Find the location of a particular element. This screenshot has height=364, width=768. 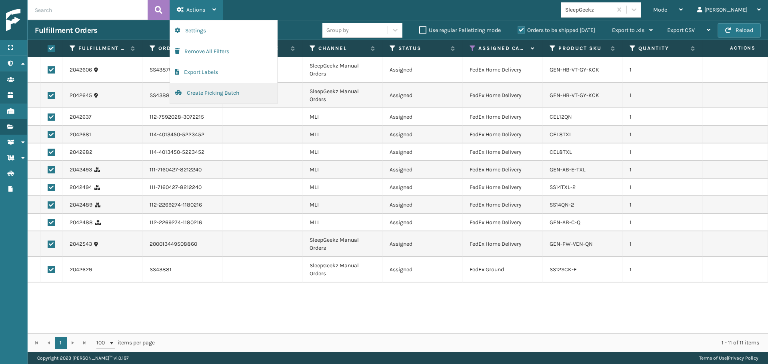

label: Fulfillment Order Id is located at coordinates (102, 48).